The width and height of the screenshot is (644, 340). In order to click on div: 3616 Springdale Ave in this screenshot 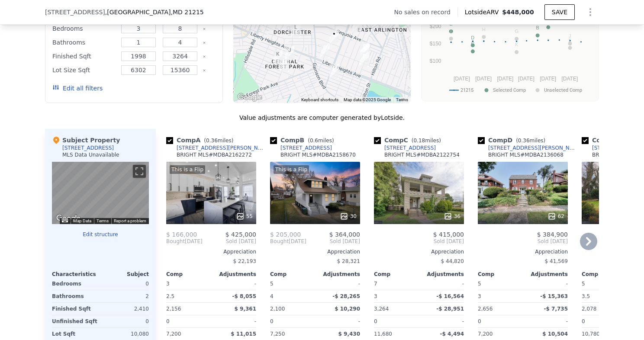, I will do `click(334, 71)`.